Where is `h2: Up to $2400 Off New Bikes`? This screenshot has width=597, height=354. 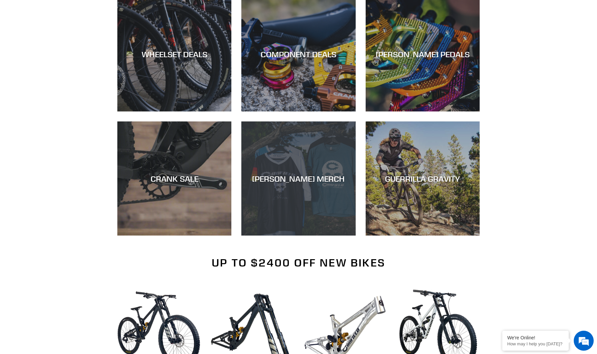 h2: Up to $2400 Off New Bikes is located at coordinates (298, 263).